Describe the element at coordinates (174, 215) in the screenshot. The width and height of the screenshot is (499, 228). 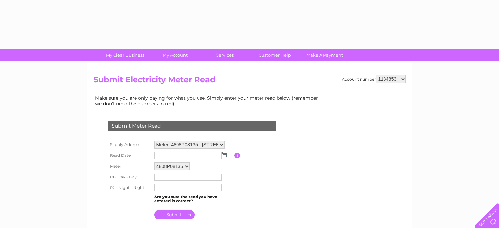
I see `input: Submit` at that location.